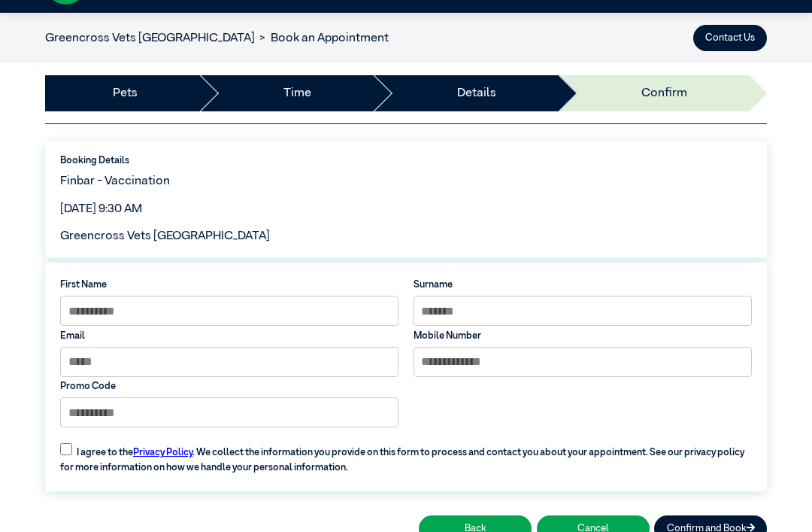 This screenshot has width=812, height=532. Describe the element at coordinates (583, 284) in the screenshot. I see `label: Surname` at that location.